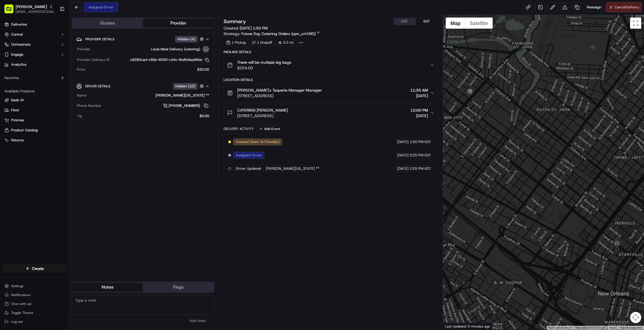 The width and height of the screenshot is (644, 330). Describe the element at coordinates (34, 303) in the screenshot. I see `button: Chat with us!` at that location.